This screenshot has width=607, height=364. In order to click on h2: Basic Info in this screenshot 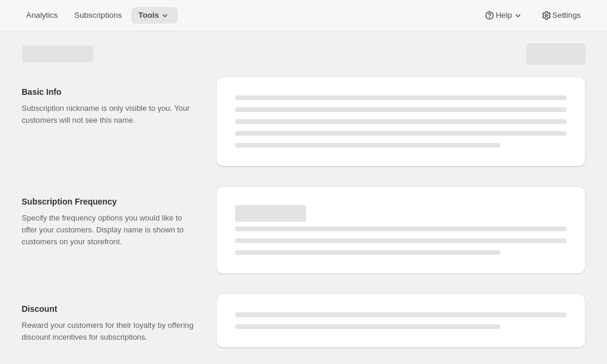, I will do `click(109, 92)`.